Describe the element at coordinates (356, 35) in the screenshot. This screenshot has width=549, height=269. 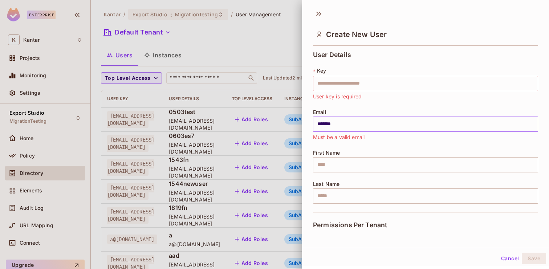
I see `span: Create New User` at that location.